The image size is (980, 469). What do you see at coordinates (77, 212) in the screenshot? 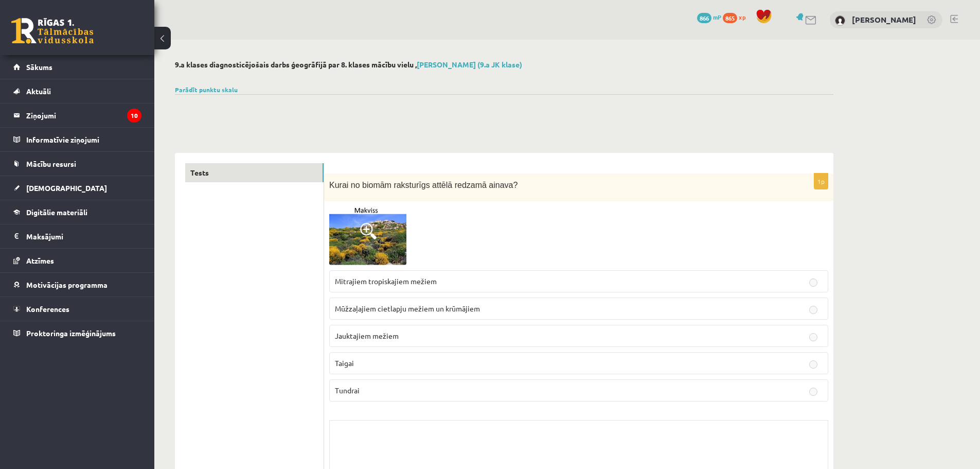
I see `a: Digitālie materiāli` at bounding box center [77, 212].